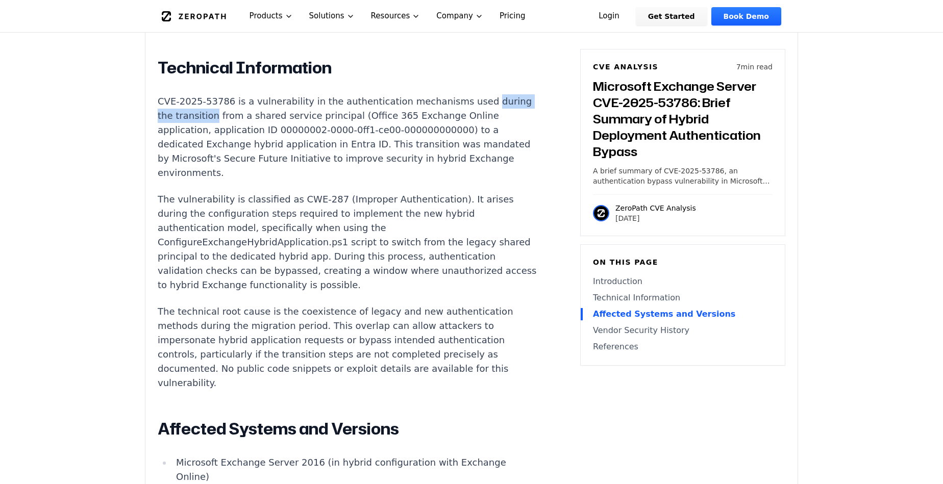 The image size is (943, 484). What do you see at coordinates (347, 137) in the screenshot?
I see `p: CVE-2025-53786 is a vulnerability in the authentication mechanisms used during the transition fro...` at bounding box center [347, 137].